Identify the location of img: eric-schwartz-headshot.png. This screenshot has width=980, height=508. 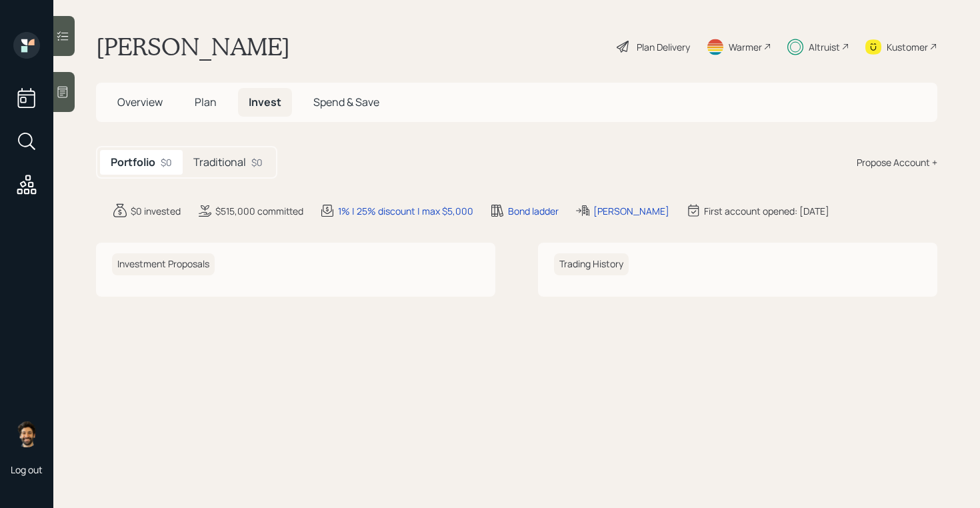
(27, 434).